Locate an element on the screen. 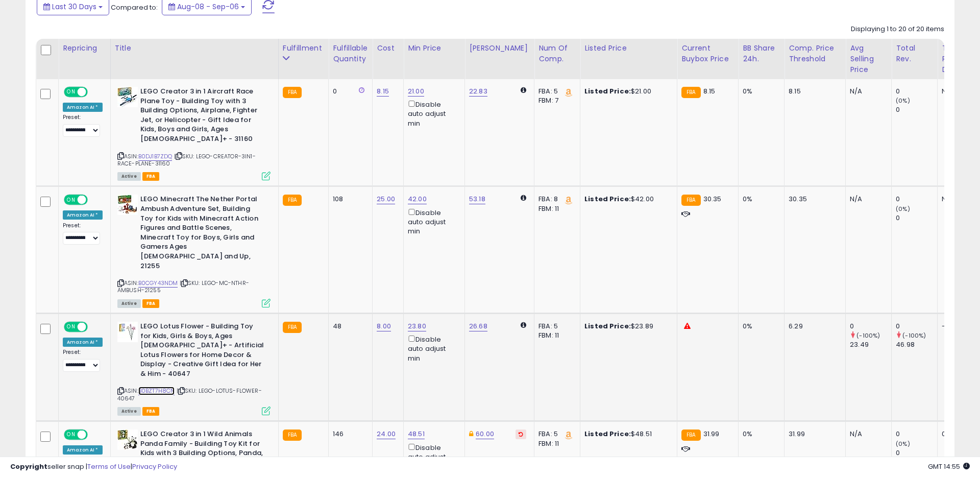 The height and width of the screenshot is (477, 980). div: 146 is located at coordinates (349, 434).